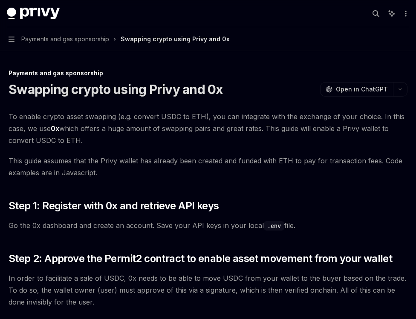 This screenshot has width=416, height=319. What do you see at coordinates (55, 129) in the screenshot?
I see `a: 0x` at bounding box center [55, 129].